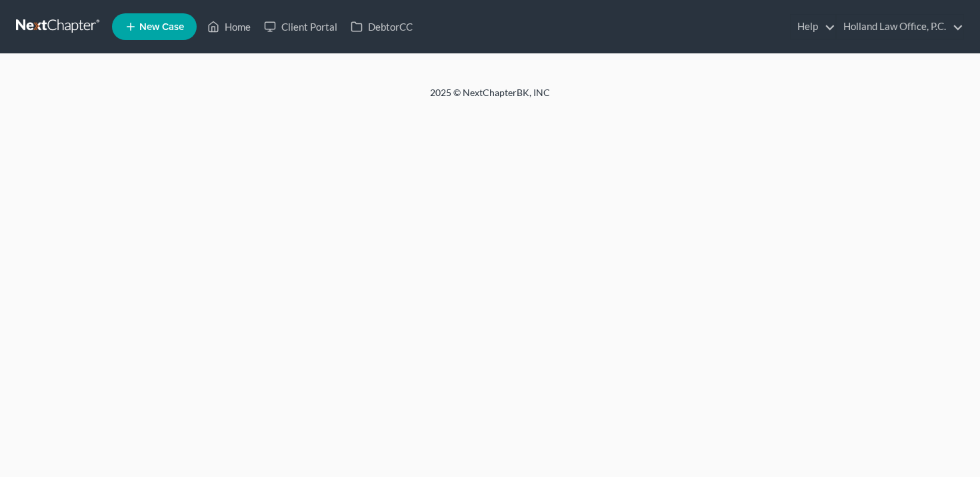 The image size is (980, 477). What do you see at coordinates (154, 27) in the screenshot?
I see `new-legal-case-button: New Case` at bounding box center [154, 27].